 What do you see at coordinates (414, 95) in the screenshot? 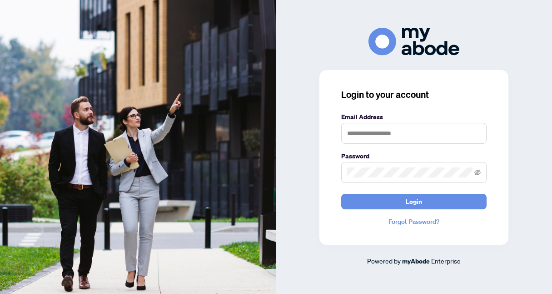
I see `h3: Login to your account` at bounding box center [414, 95].